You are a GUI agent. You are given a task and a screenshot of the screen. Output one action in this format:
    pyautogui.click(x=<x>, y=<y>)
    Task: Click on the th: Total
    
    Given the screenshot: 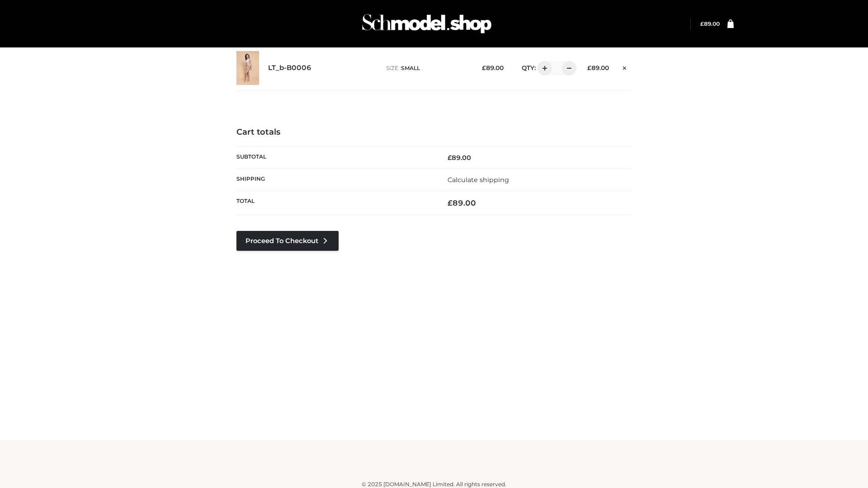 What is the action you would take?
    pyautogui.click(x=335, y=203)
    